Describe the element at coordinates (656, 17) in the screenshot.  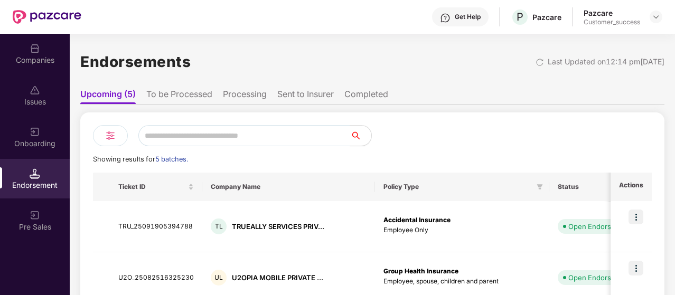
I see `img: svg+xml;base64,PHN2ZyBpZD0iRHJvcGRvd24tMzJ4MzIiIHhtbG5zPSJodHRwOi8vd3d3LnczLm9yZy8yMDAwL3N2ZyIgd2...` at that location.